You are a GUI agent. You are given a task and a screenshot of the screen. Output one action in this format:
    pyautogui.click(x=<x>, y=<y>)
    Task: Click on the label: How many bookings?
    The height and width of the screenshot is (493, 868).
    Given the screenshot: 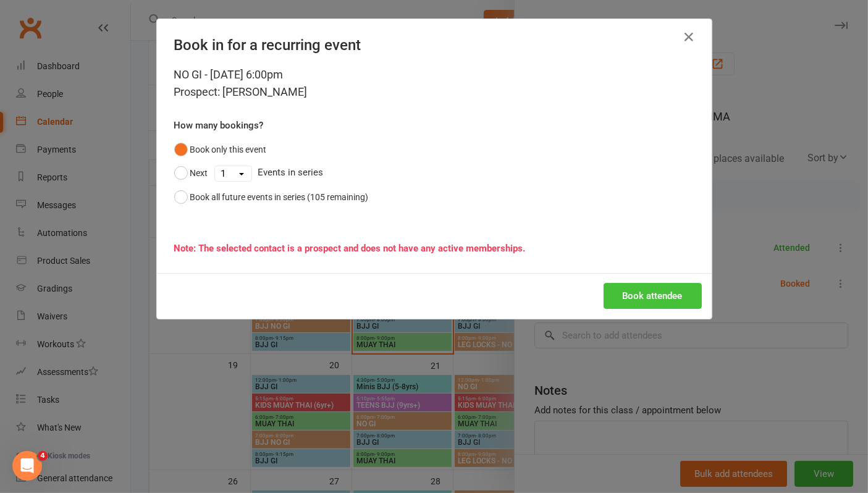 What is the action you would take?
    pyautogui.click(x=218, y=125)
    